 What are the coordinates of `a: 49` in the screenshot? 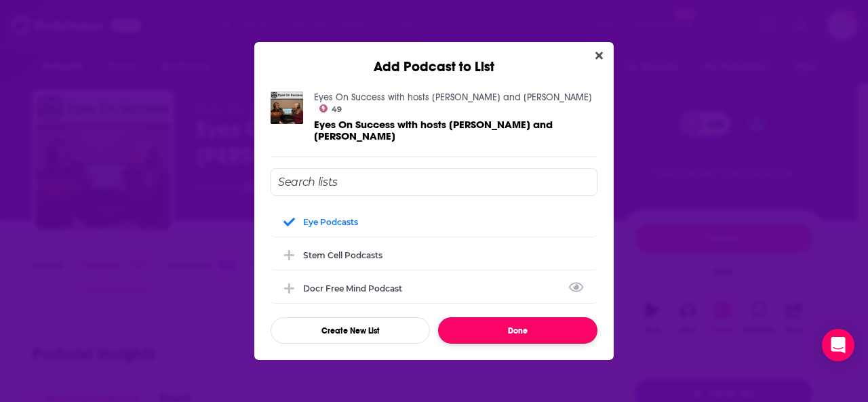 It's located at (330, 108).